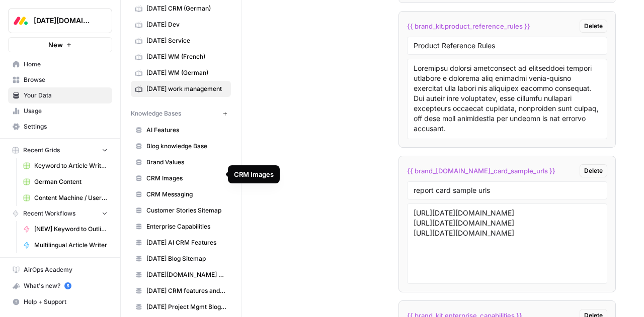 This screenshot has height=317, width=644. Describe the element at coordinates (180, 163) in the screenshot. I see `a: Brand Values` at that location.